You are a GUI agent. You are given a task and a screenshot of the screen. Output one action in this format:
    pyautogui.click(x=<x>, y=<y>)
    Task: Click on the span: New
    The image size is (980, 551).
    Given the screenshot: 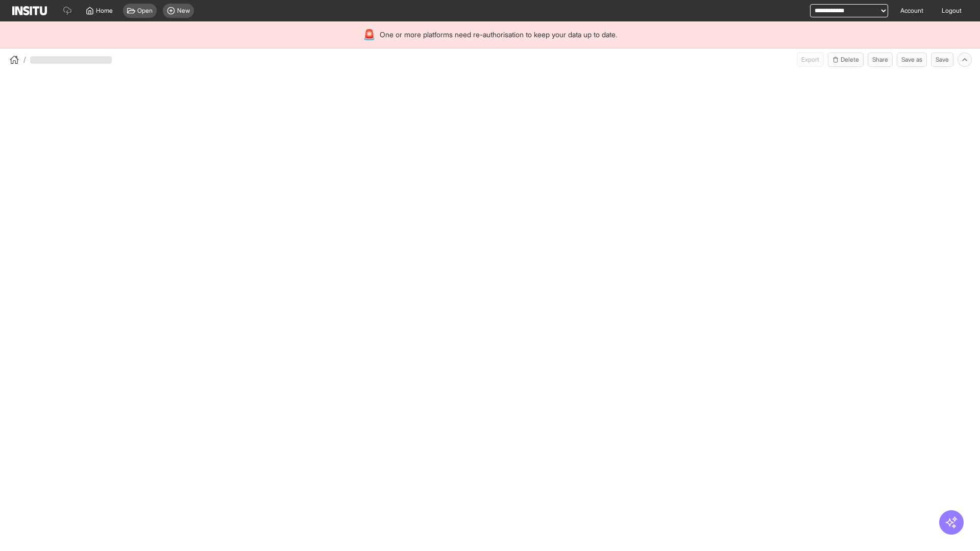 What is the action you would take?
    pyautogui.click(x=183, y=11)
    